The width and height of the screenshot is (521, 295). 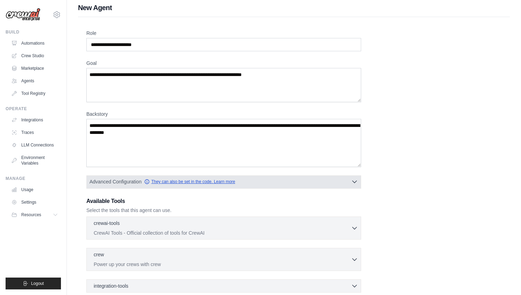 I want to click on p: CrewAI Tools - Official collection of tools for CrewAI, so click(x=222, y=233).